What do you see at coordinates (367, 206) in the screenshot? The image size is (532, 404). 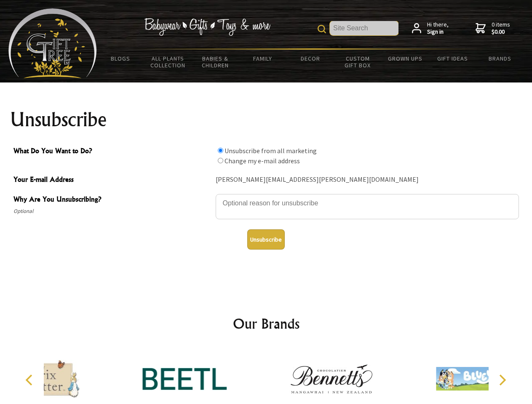 I see `textarea: Why Are You Unsubscribing?` at bounding box center [367, 206].